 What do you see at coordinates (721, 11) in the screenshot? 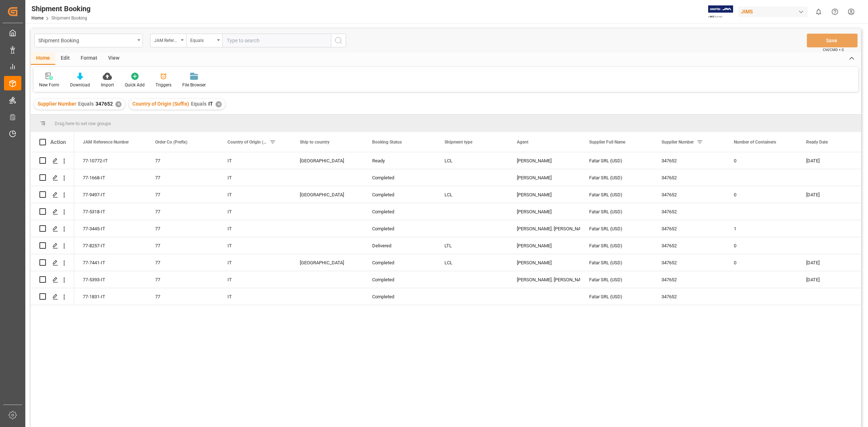
I see `img: Exertis%20JAM%20-%20Email%20Logo.jpg_1722504956.jpg` at bounding box center [721, 11].